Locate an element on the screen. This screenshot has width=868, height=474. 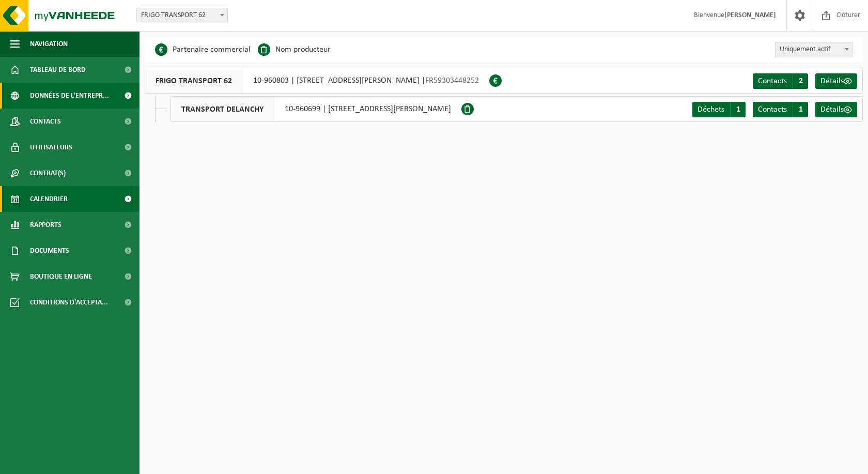
span: Rapports is located at coordinates (45, 225).